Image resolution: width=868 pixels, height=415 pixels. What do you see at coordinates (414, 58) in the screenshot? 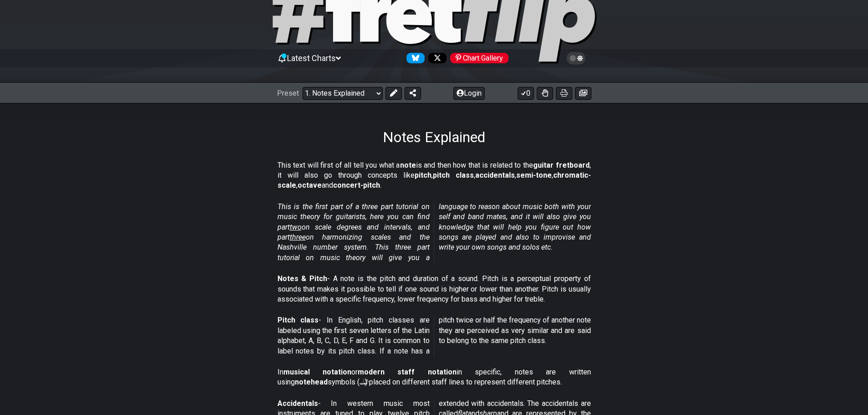
I see `a: Follow #fretflip at Bluesky` at bounding box center [414, 58].